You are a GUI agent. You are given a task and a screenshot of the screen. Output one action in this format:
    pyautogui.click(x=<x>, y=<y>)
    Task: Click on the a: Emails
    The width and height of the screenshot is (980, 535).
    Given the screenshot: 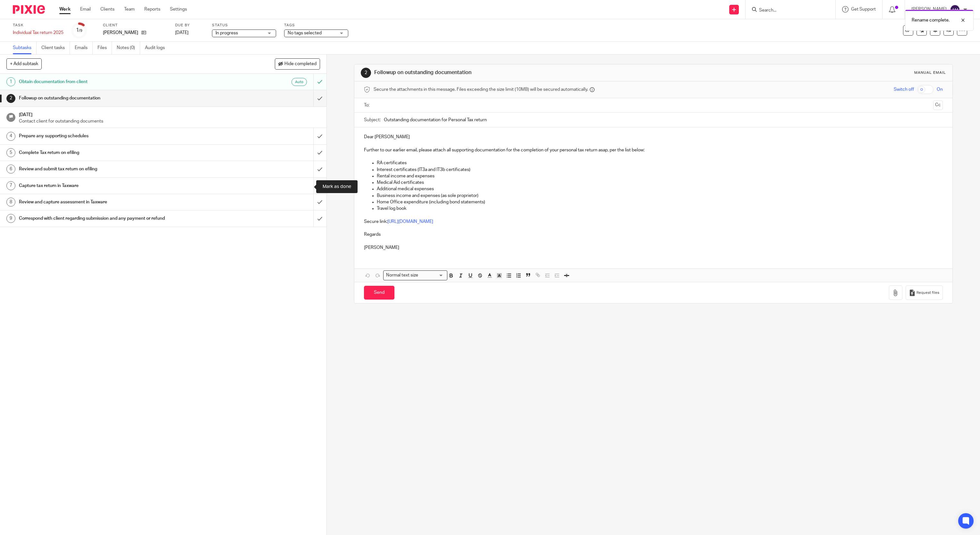 What is the action you would take?
    pyautogui.click(x=84, y=48)
    